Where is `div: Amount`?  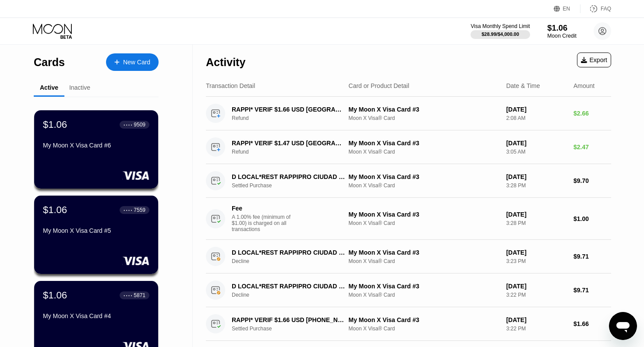 div: Amount is located at coordinates (584, 86).